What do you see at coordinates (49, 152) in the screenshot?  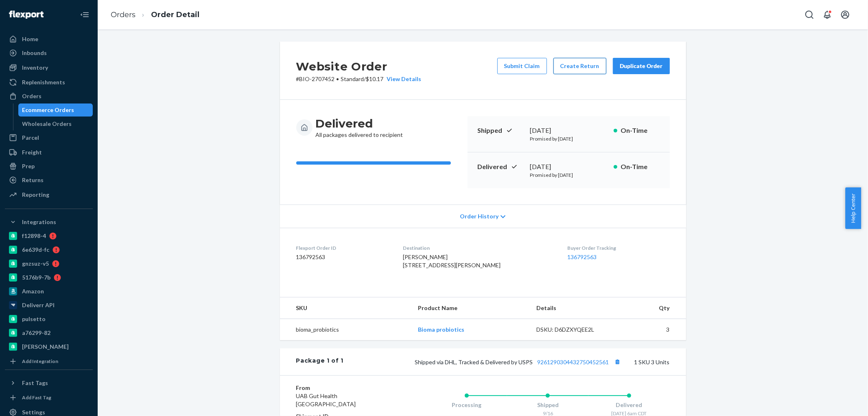 I see `a: Freight` at bounding box center [49, 152].